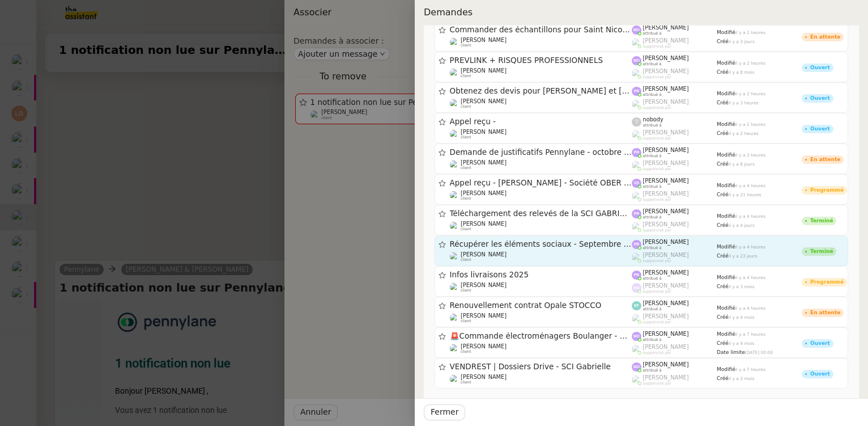 Image resolution: width=868 pixels, height=426 pixels. I want to click on span: Appel reçu -, so click(541, 122).